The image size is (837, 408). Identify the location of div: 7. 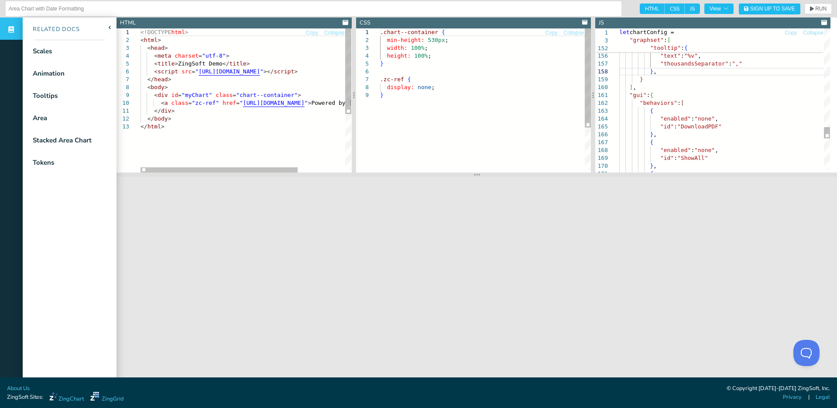
(362, 79).